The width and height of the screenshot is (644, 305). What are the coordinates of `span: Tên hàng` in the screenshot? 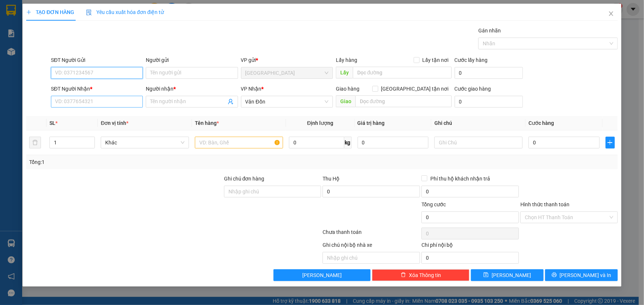 It's located at (206, 123).